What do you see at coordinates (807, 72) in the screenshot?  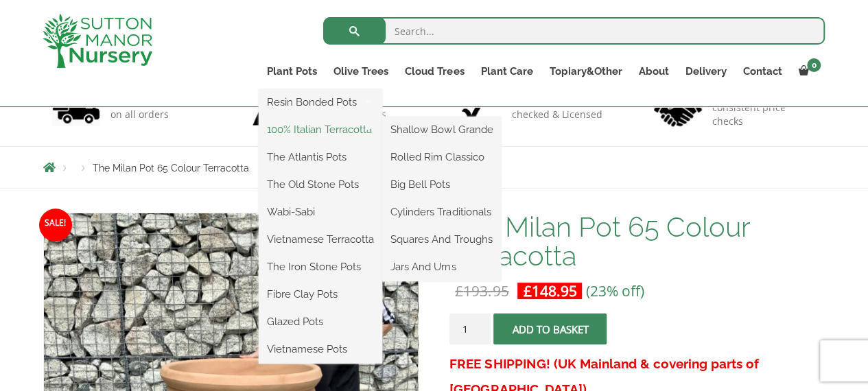 I see `a: 0` at bounding box center [807, 72].